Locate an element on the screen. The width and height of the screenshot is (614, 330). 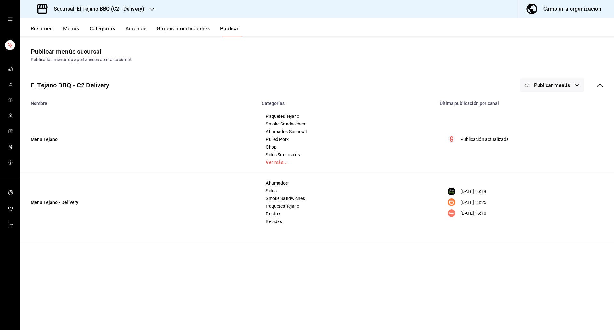
div: Publica los menús que pertenecen a esta sucursal. is located at coordinates (317, 60).